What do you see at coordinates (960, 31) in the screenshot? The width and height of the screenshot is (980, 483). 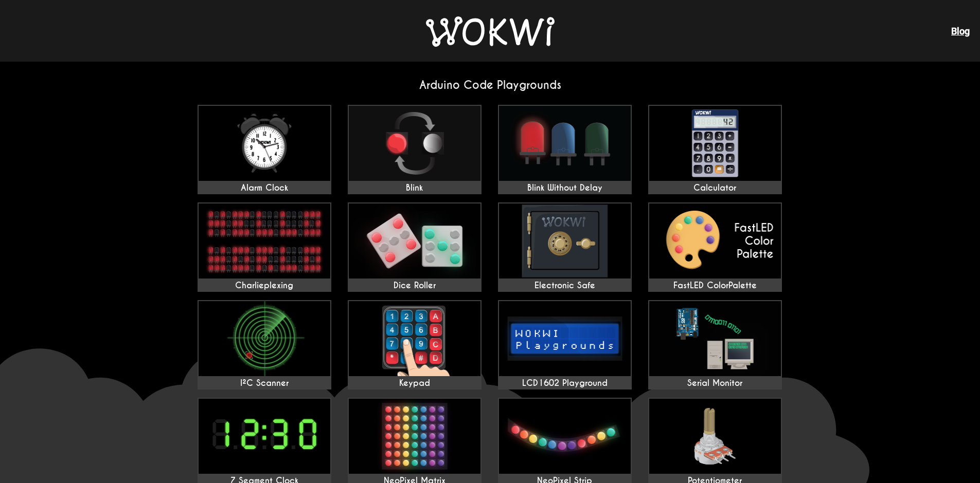 I see `a: Blog` at bounding box center [960, 31].